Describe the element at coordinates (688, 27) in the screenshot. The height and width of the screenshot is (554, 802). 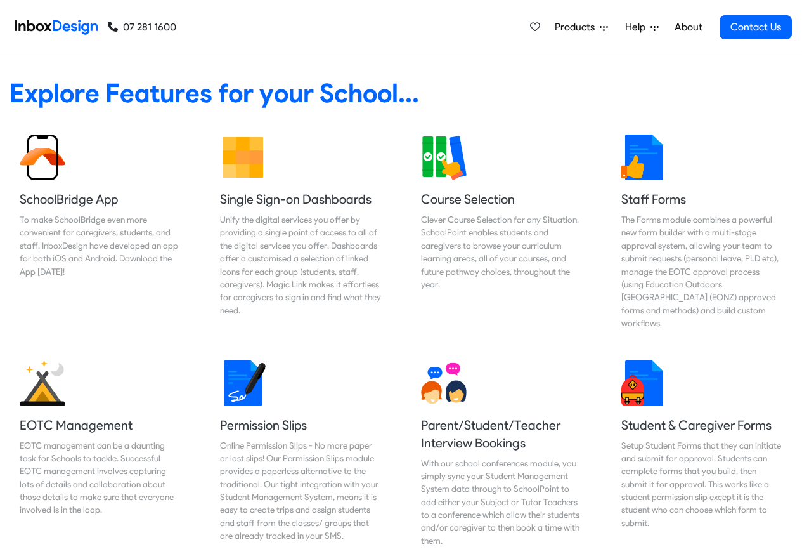
I see `a: About` at that location.